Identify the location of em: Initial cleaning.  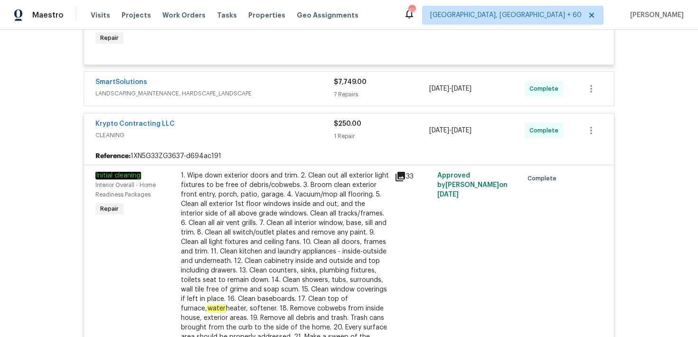
(118, 176).